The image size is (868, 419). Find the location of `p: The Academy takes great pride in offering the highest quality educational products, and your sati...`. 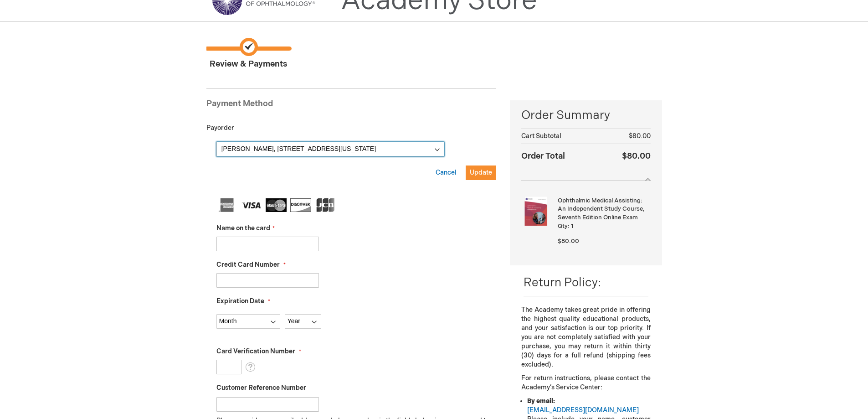

p: The Academy takes great pride in offering the highest quality educational products, and your sati... is located at coordinates (585, 338).